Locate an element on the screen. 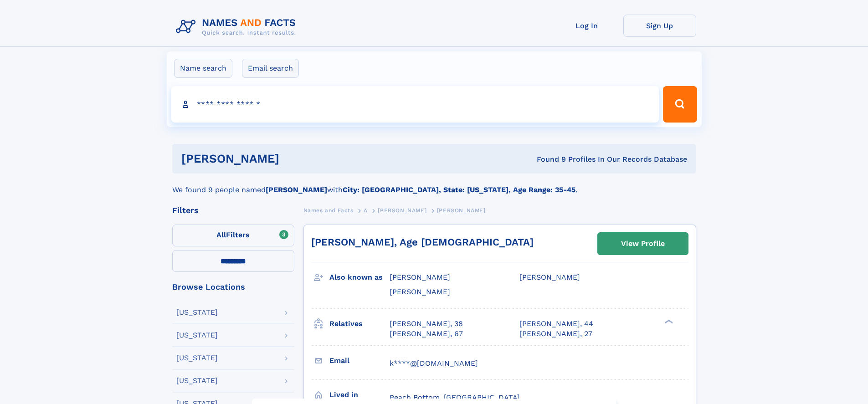 Image resolution: width=868 pixels, height=404 pixels. div: Browse Locations is located at coordinates (233, 287).